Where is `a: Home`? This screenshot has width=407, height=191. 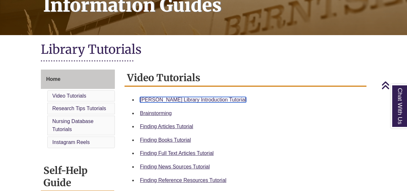 a: Home is located at coordinates (78, 79).